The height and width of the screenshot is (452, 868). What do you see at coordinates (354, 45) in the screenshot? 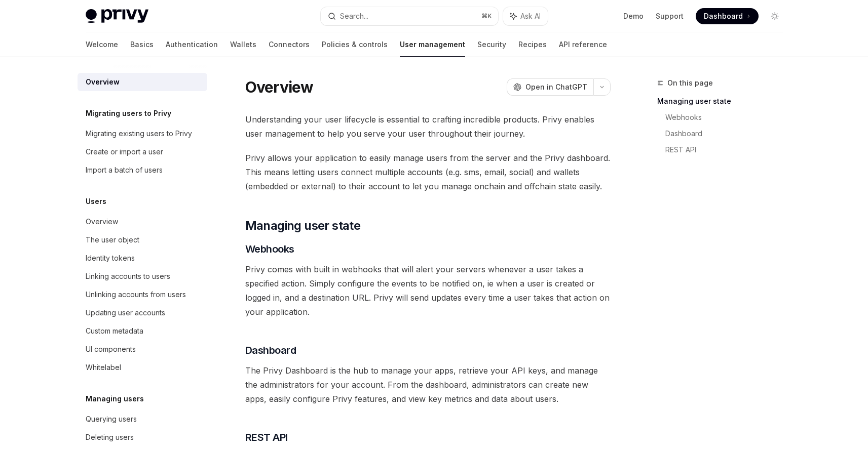
I see `a: Policies & controls` at bounding box center [354, 45].